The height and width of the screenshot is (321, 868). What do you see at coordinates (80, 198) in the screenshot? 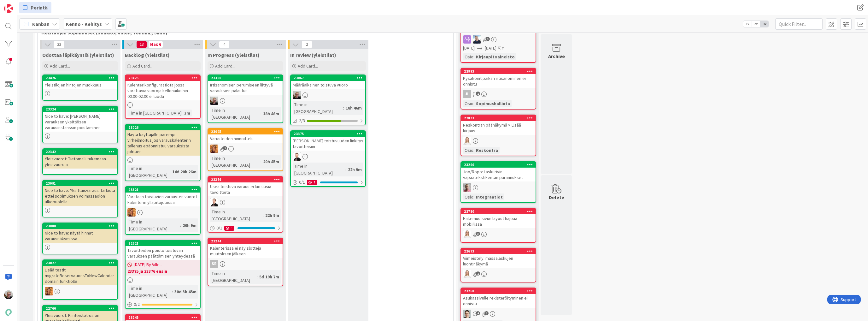
I see `a: 23091Nice to have: Yksittäisvaraus: tarkista ettei sopimuksen voimassaolon ulkopuolella` at bounding box center [80, 198].